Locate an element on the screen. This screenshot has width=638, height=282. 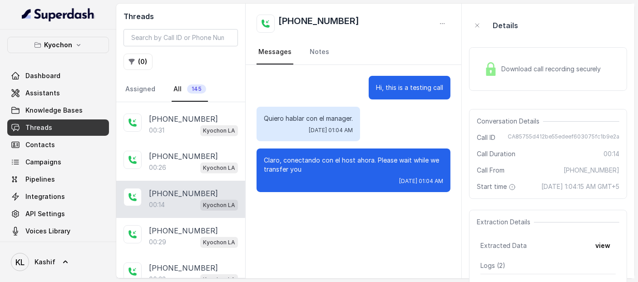
span: Integrations is located at coordinates (45, 197).